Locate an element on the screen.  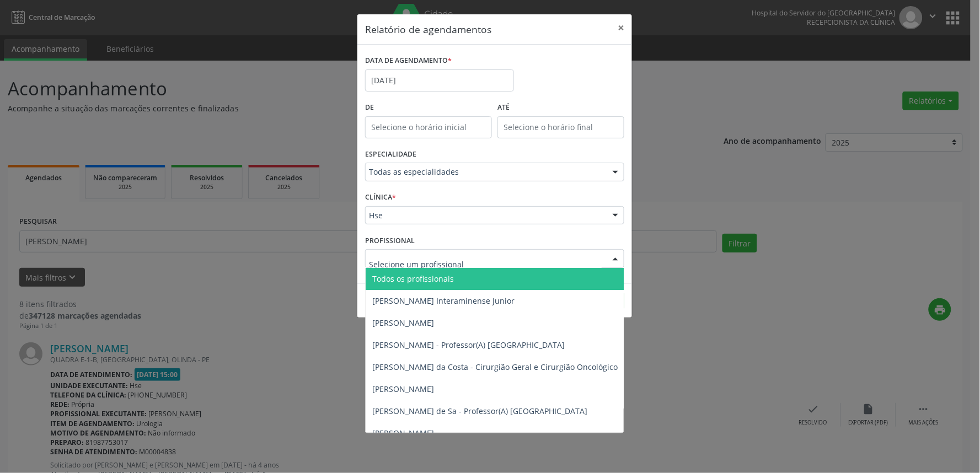
label: PROFISSIONAL is located at coordinates (390, 240).